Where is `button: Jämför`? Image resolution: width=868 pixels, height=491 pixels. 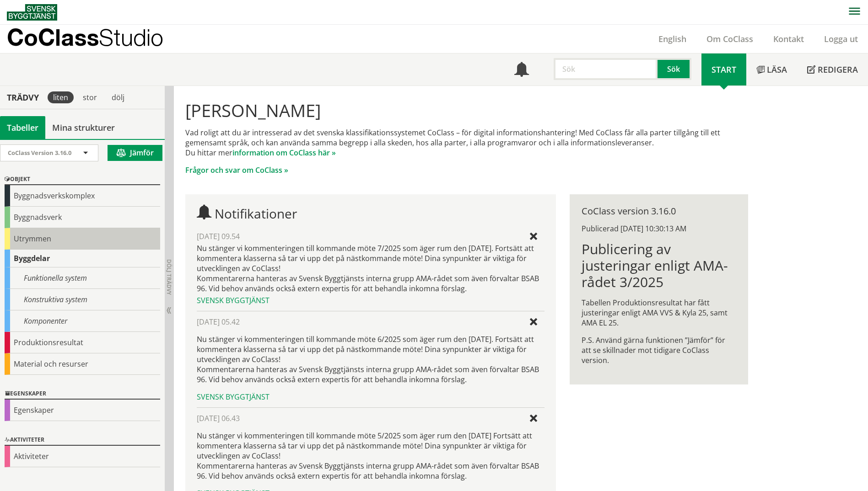 button: Jämför is located at coordinates (135, 153).